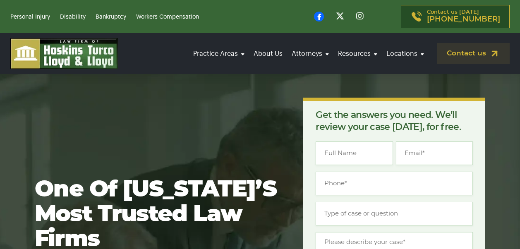 This screenshot has width=520, height=249. Describe the element at coordinates (268, 54) in the screenshot. I see `a: About Us` at that location.